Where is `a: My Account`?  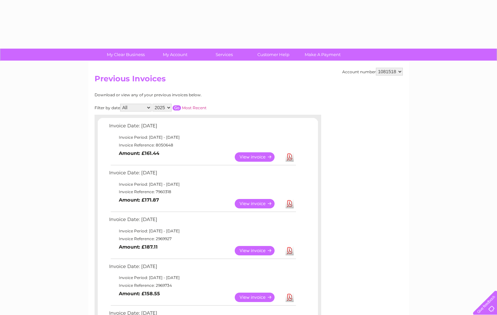 a: My Account is located at coordinates (175, 54).